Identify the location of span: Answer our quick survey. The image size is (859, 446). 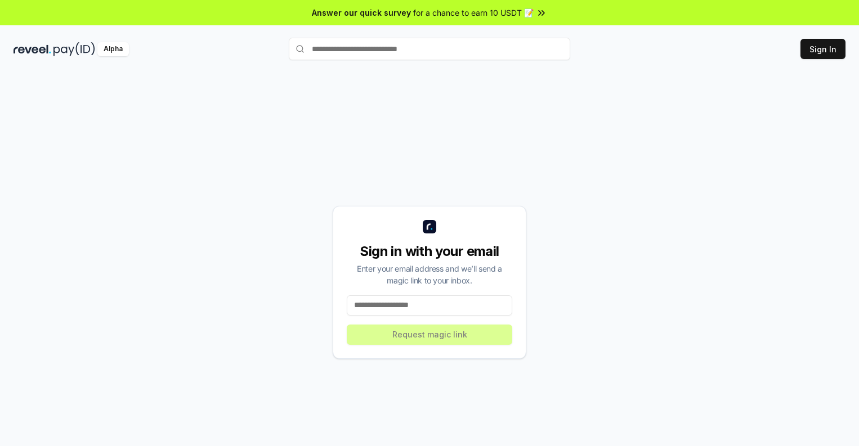
(361, 12).